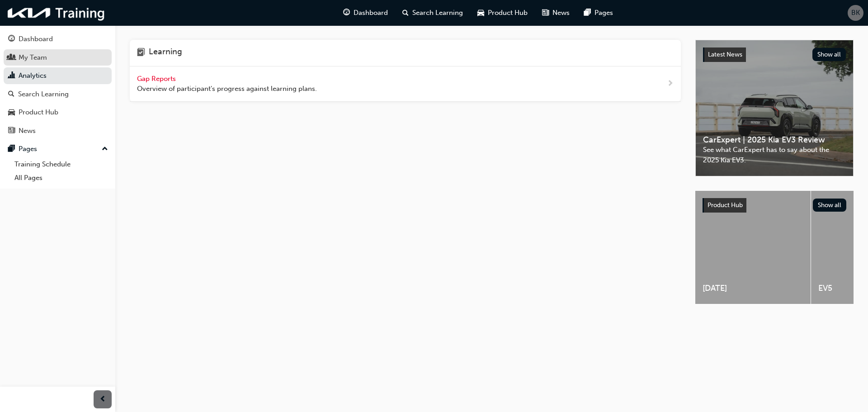 This screenshot has width=868, height=412. Describe the element at coordinates (437, 13) in the screenshot. I see `span: Search Learning` at that location.